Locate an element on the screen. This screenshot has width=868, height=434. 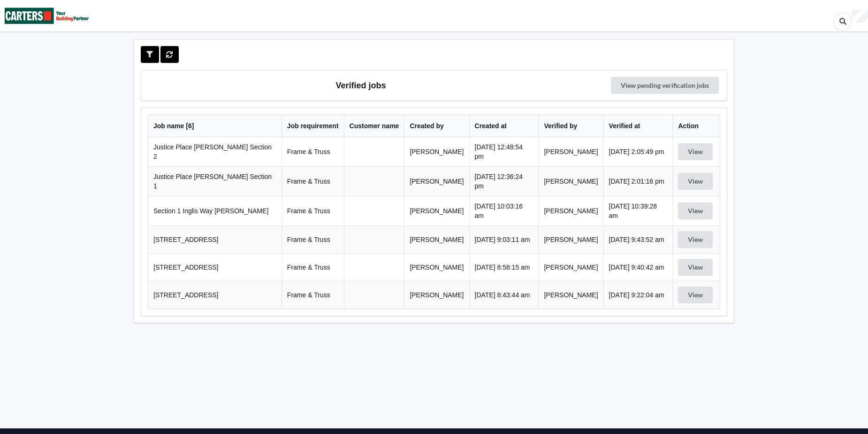
div: User Profile is located at coordinates (860, 17).